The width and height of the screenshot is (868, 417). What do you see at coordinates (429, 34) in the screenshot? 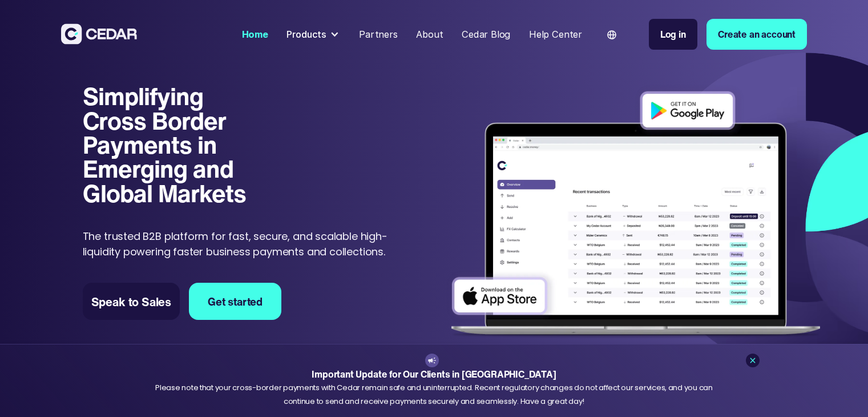
I see `div: About` at bounding box center [429, 34].